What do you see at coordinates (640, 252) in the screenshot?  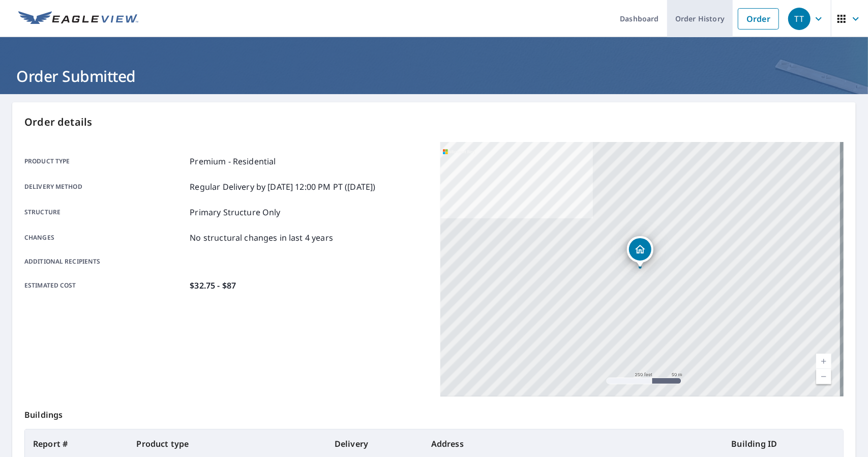 I see `div: Dropped pin, building 1, Residential property, 4850 Newburg Rd Bancroft, MI 48414` at bounding box center [640, 252].